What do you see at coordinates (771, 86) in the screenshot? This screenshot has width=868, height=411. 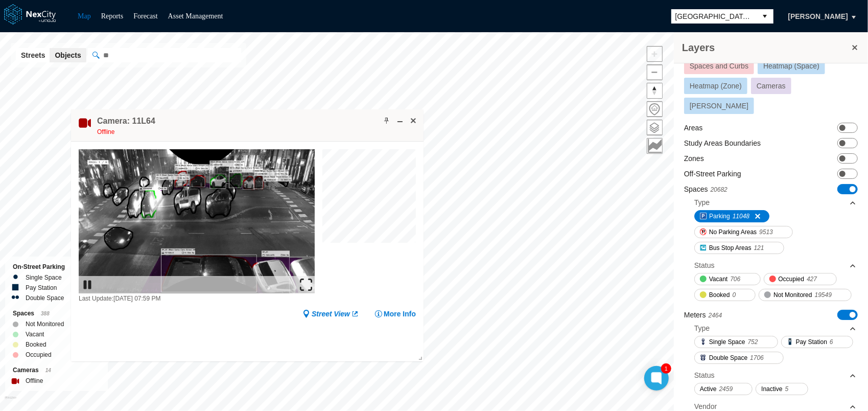 I see `span: Cameras` at bounding box center [771, 86].